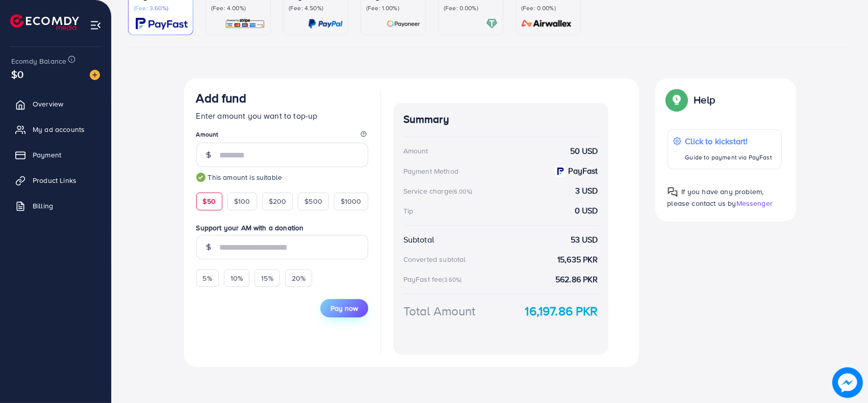  What do you see at coordinates (729, 141) in the screenshot?
I see `p: Click to kickstart!` at bounding box center [729, 141].